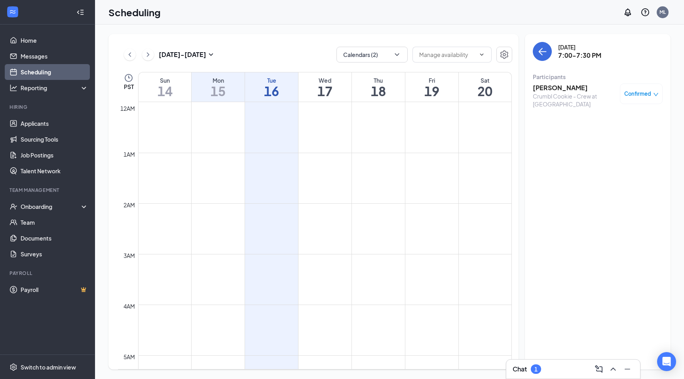  What do you see at coordinates (218, 87) in the screenshot?
I see `a: September 15, 2025` at bounding box center [218, 87].